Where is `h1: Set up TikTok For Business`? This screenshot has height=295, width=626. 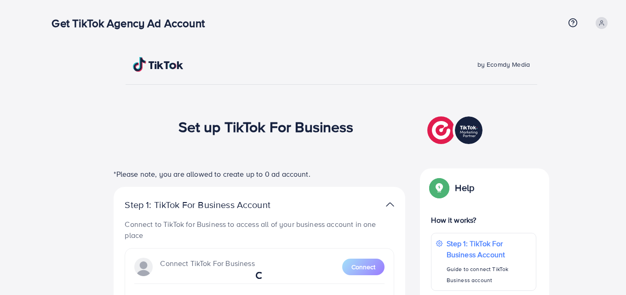 h1: Set up TikTok For Business is located at coordinates (266, 127).